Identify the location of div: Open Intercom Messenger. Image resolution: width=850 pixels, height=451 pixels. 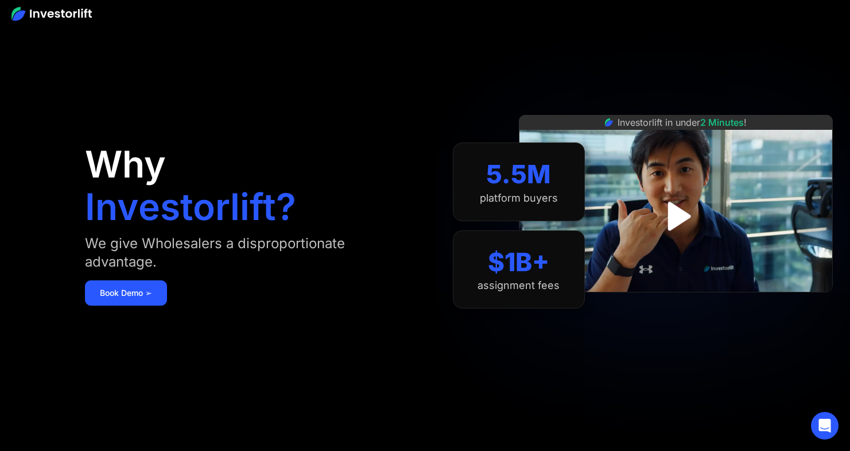
(825, 425).